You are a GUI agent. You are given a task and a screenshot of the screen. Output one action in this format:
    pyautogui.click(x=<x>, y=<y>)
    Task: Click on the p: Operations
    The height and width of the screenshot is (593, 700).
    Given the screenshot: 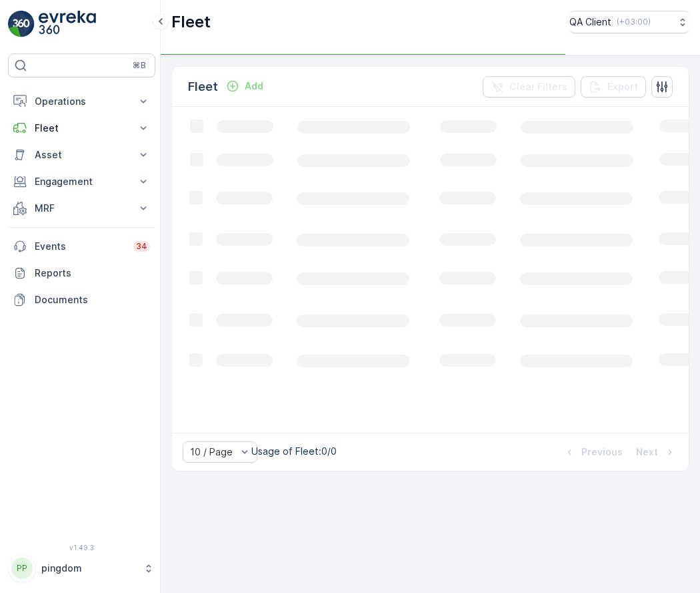 What is the action you would take?
    pyautogui.click(x=82, y=101)
    